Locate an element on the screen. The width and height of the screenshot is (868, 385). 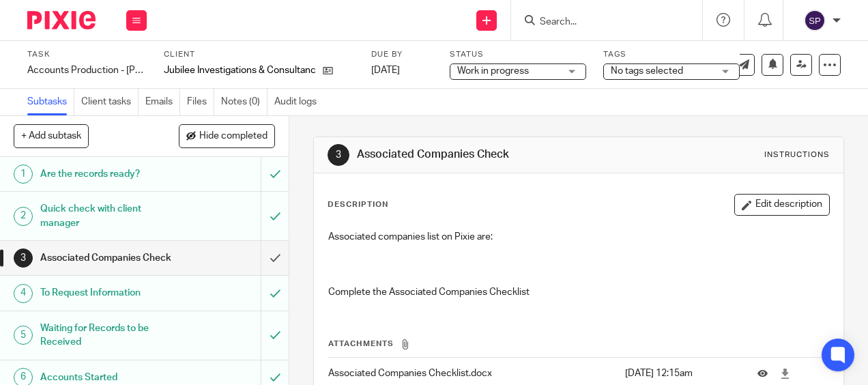
p: Associated companies list on Pixie are: is located at coordinates (578, 237).